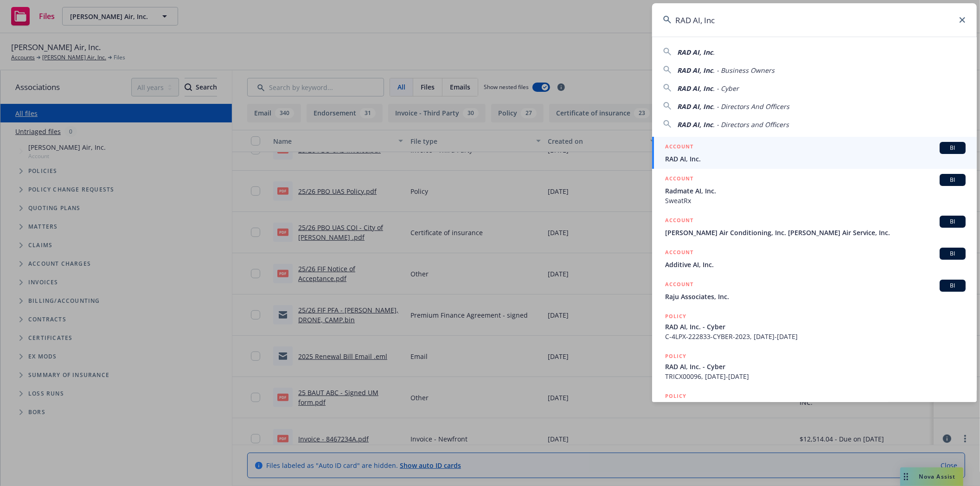 The image size is (980, 486). Describe the element at coordinates (815, 159) in the screenshot. I see `span: RAD AI, Inc.` at that location.